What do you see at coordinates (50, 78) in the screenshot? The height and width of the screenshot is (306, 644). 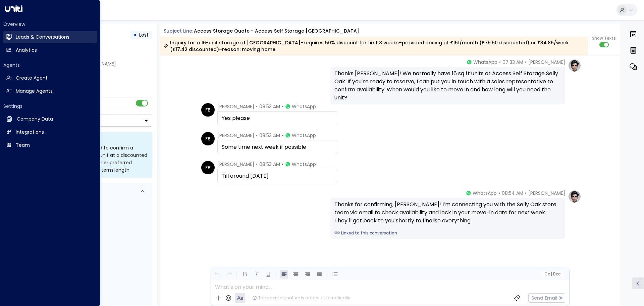 I see `a: Create Agent` at bounding box center [50, 78].